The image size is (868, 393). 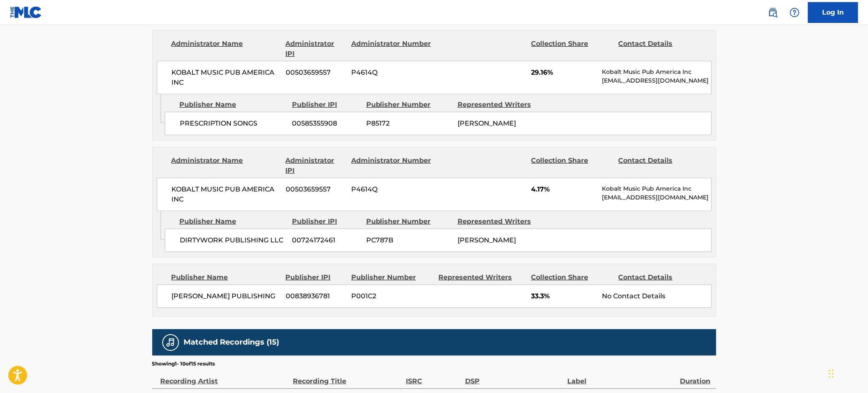 What do you see at coordinates (773, 13) in the screenshot?
I see `a: Public Search` at bounding box center [773, 13].